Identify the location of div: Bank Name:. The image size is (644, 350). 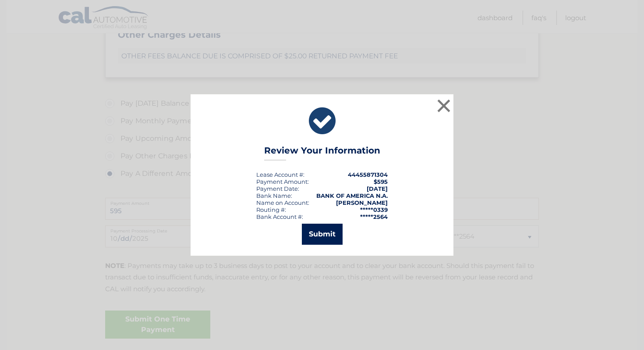
(274, 195).